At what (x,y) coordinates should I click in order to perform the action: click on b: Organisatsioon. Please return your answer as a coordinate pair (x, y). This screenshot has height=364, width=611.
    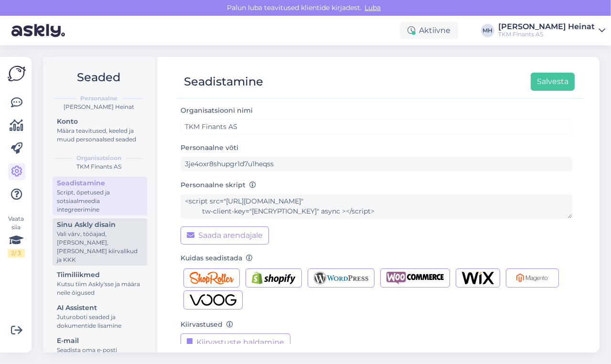
    Looking at the image, I should click on (99, 158).